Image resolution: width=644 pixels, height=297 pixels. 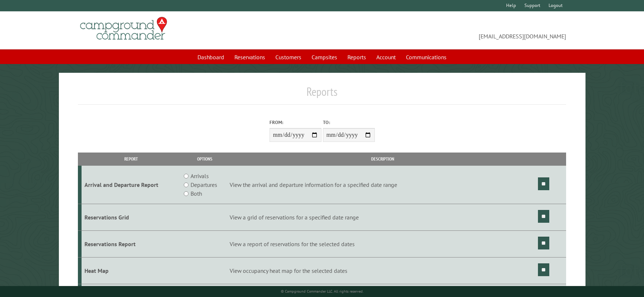 I want to click on th: Description, so click(x=383, y=159).